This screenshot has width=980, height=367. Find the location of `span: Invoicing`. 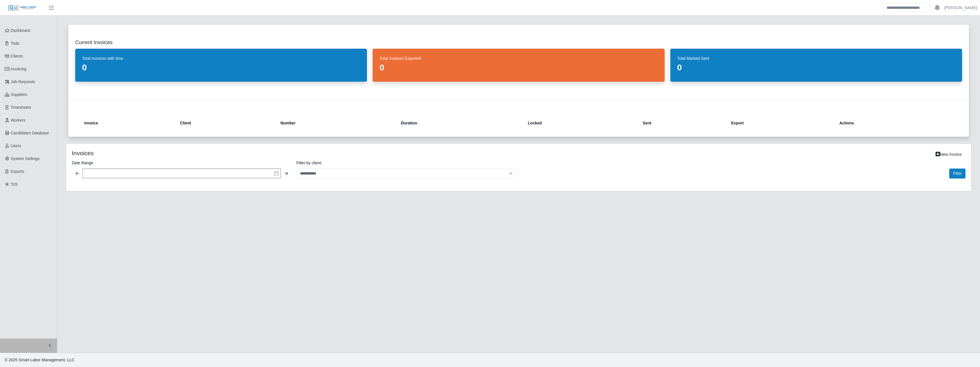

span: Invoicing is located at coordinates (19, 69).